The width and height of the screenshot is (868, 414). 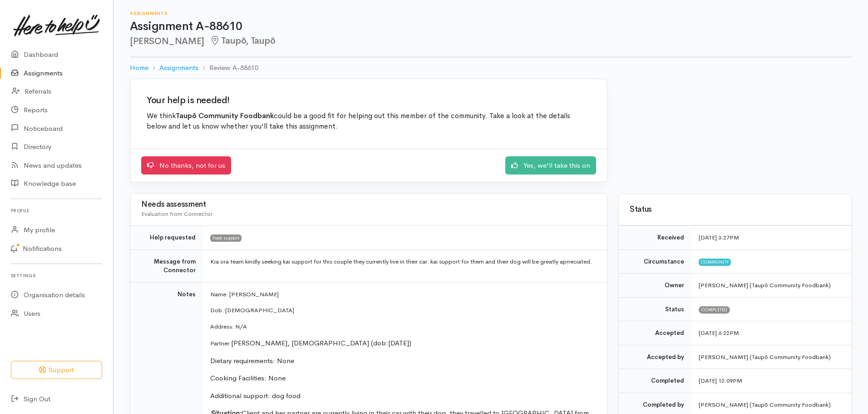 I want to click on td: Circumstance, so click(x=655, y=261).